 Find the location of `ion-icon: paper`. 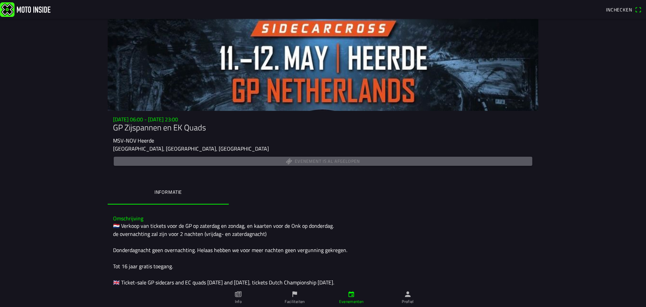

ion-icon: paper is located at coordinates (238, 294).